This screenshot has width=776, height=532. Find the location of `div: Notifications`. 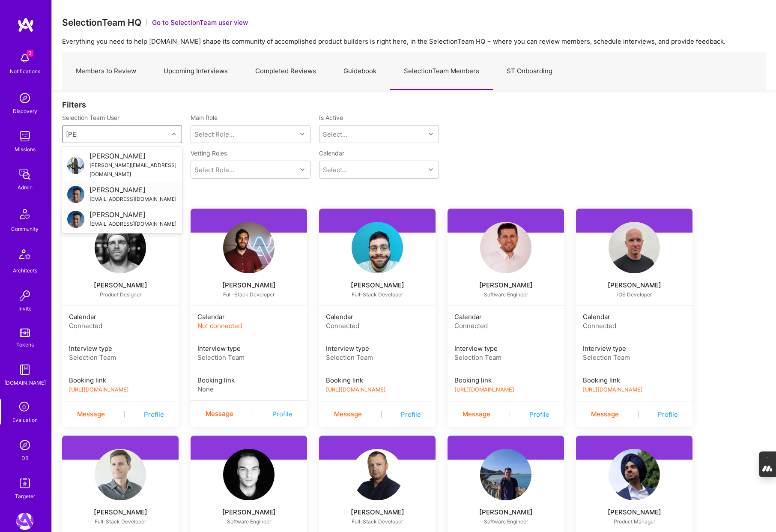

div: Notifications is located at coordinates (25, 71).